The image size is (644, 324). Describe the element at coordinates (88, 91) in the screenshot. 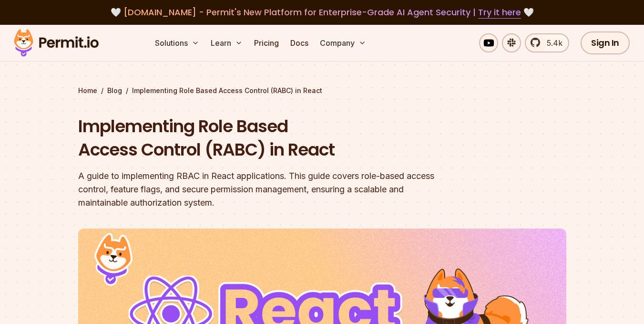

I see `a: Home` at that location.